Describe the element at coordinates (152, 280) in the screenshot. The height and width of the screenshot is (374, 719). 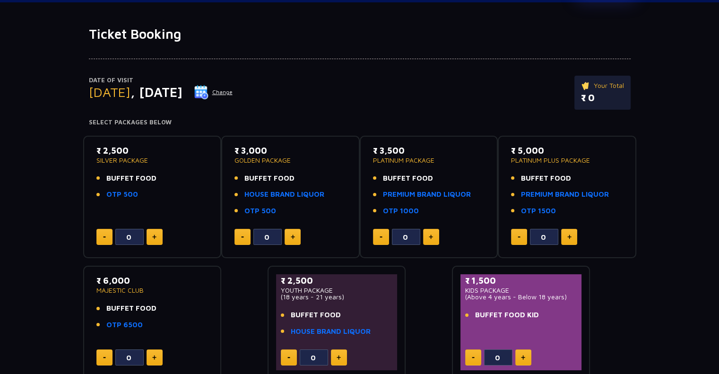
I see `p: ₹ 6,000` at that location.